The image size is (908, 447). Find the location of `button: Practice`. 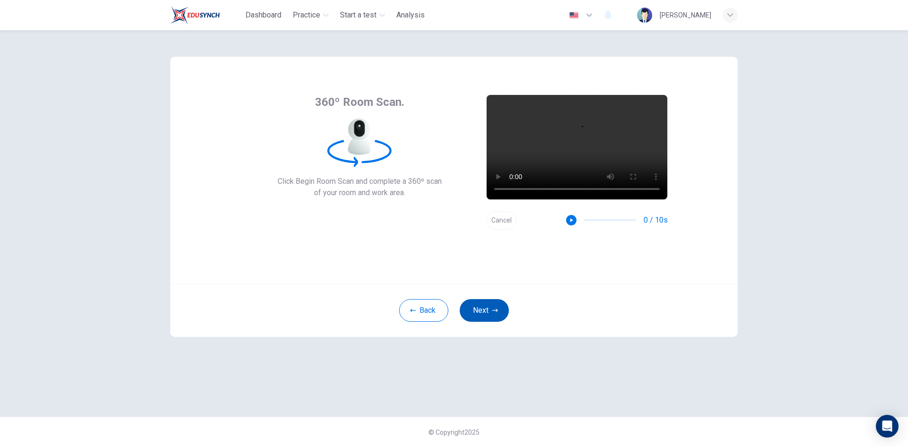

button: Practice is located at coordinates (311, 15).